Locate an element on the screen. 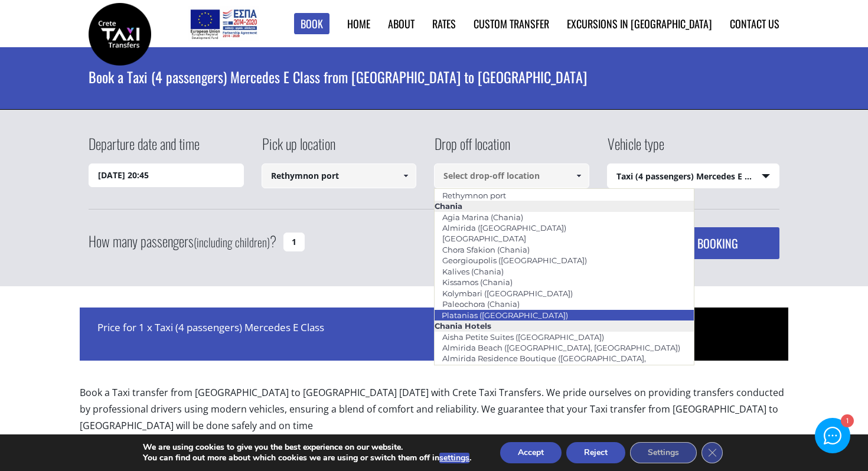 Image resolution: width=868 pixels, height=471 pixels. label: Vehicle type is located at coordinates (635, 148).